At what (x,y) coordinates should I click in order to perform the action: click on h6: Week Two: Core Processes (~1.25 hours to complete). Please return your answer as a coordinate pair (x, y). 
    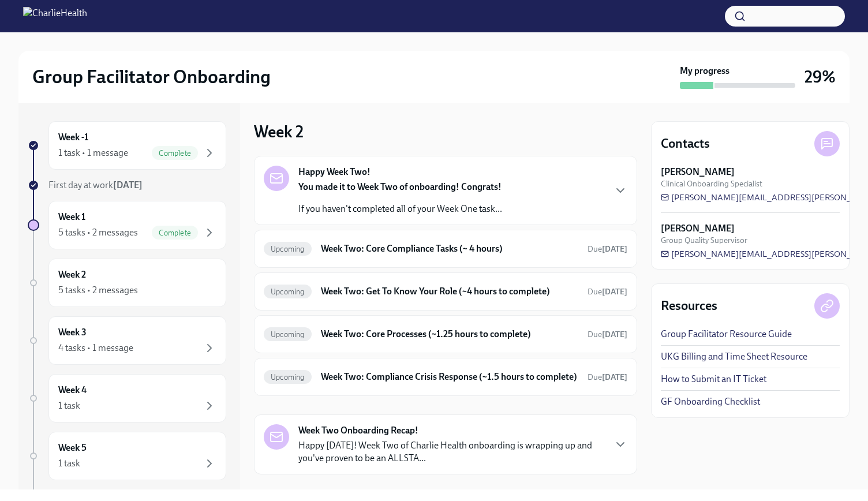
    Looking at the image, I should click on (449, 334).